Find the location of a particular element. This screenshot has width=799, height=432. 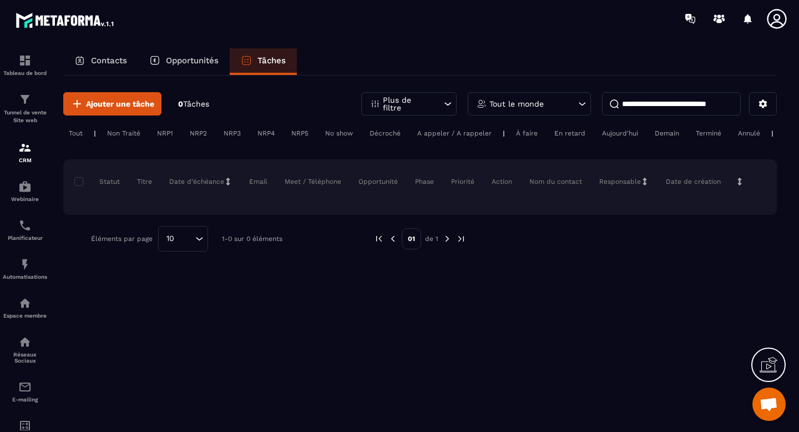

a: formationformationTableau de bord is located at coordinates (25, 65).